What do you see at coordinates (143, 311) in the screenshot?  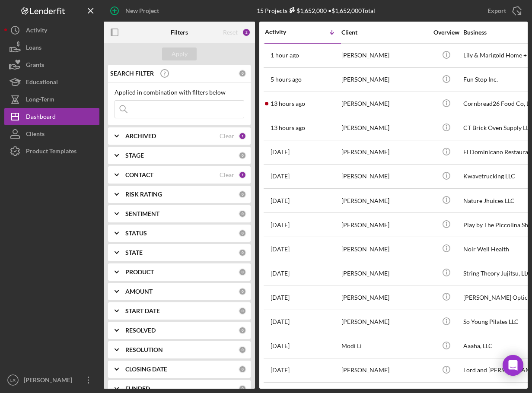 I see `b: START DATE` at bounding box center [143, 311].